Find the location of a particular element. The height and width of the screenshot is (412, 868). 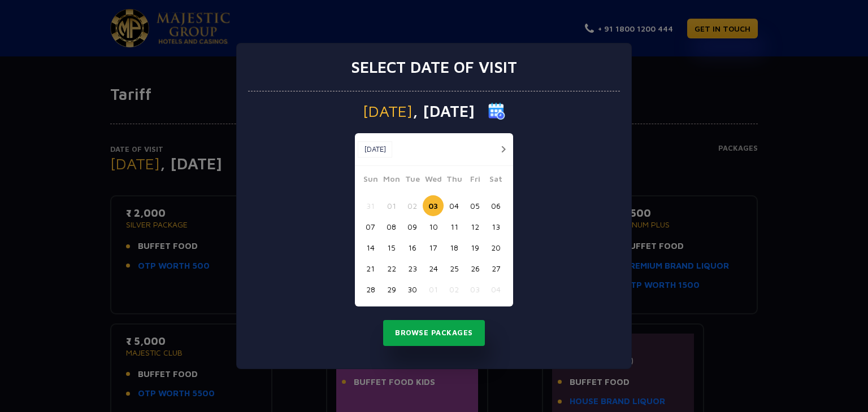

button: 22 is located at coordinates (391, 268).